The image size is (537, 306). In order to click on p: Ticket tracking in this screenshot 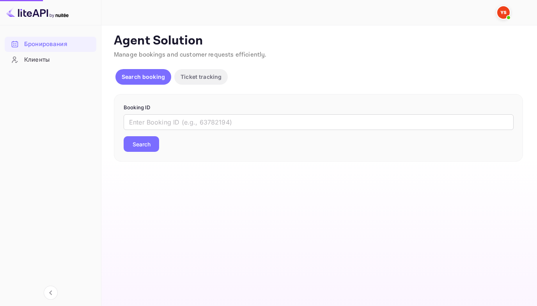, I will do `click(201, 76)`.